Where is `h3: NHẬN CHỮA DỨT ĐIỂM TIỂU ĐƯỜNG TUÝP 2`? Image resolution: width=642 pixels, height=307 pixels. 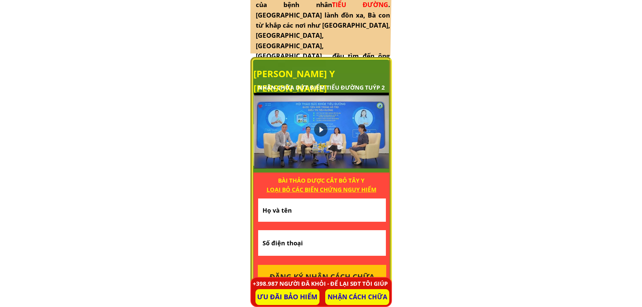
h3: NHẬN CHỮA DỨT ĐIỂM TIỂU ĐƯỜNG TUÝP 2 is located at coordinates (326, 87).